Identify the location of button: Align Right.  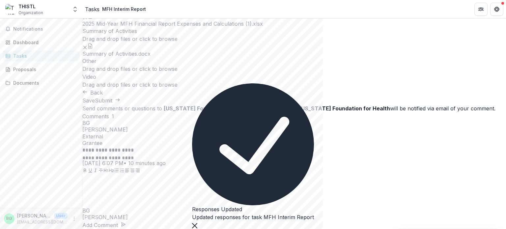
(138, 171).